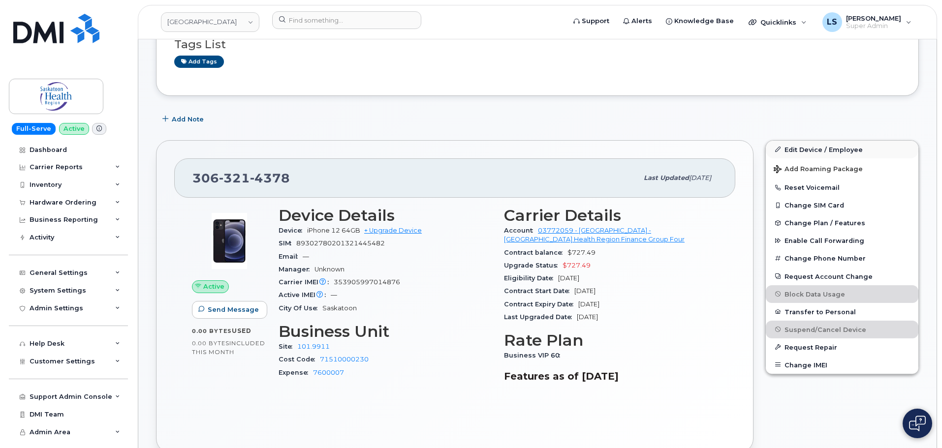 This screenshot has width=942, height=448. I want to click on span: Contract Start Date, so click(539, 291).